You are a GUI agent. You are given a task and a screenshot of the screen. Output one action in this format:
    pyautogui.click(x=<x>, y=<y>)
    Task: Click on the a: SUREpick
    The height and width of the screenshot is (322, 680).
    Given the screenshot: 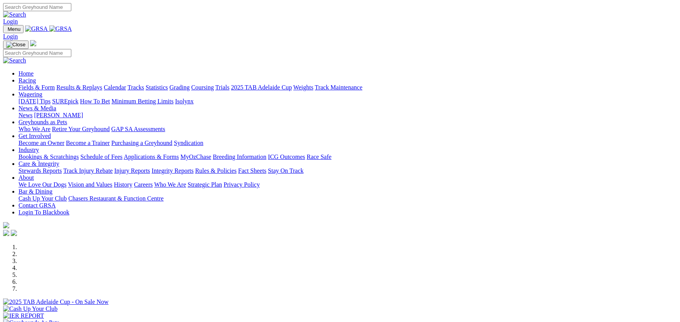 What is the action you would take?
    pyautogui.click(x=65, y=101)
    